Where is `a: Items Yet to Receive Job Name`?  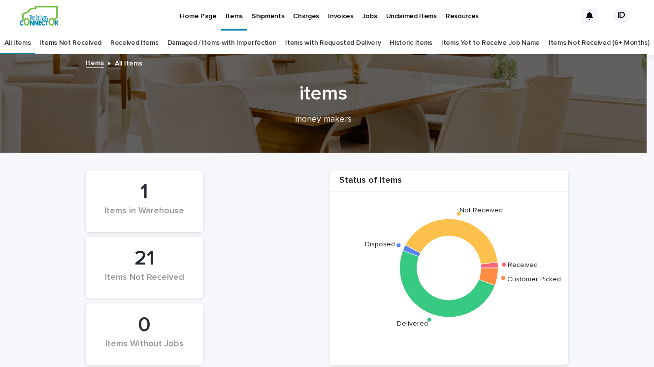
a: Items Yet to Receive Job Name is located at coordinates (490, 43).